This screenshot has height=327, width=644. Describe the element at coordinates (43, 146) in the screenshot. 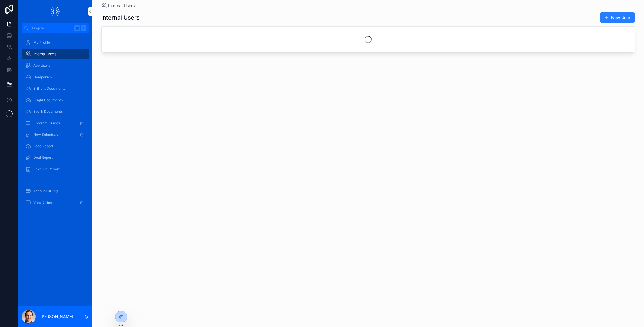

I see `span: Lead Report` at that location.